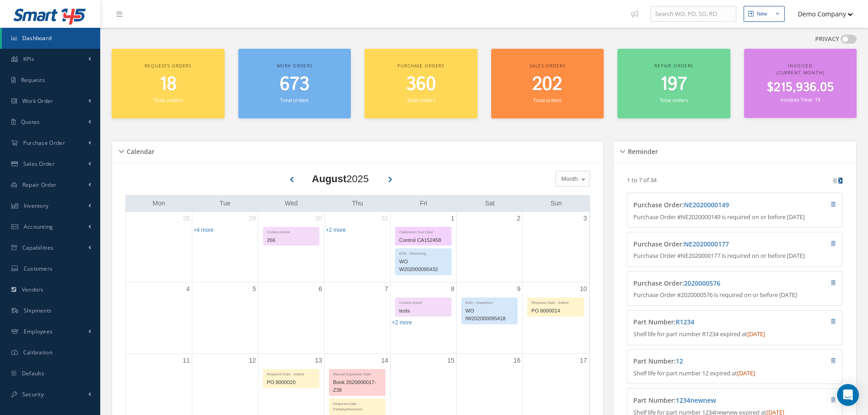 The width and height of the screenshot is (868, 415). Describe the element at coordinates (800, 66) in the screenshot. I see `span: Invoiced` at that location.